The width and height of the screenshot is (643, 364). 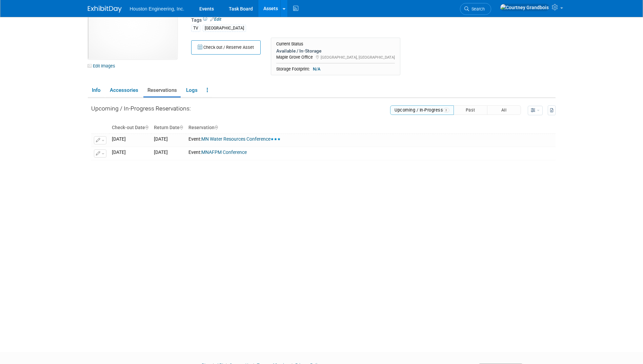 I want to click on div: TV, so click(x=196, y=28).